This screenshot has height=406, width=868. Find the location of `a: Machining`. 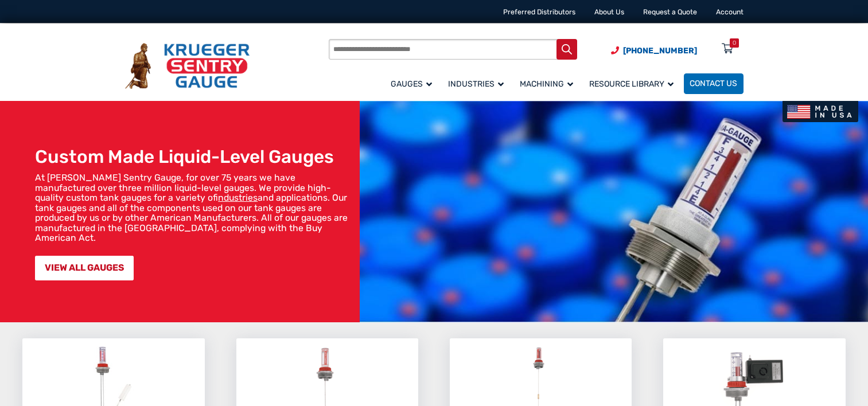

a: Machining is located at coordinates (549, 83).